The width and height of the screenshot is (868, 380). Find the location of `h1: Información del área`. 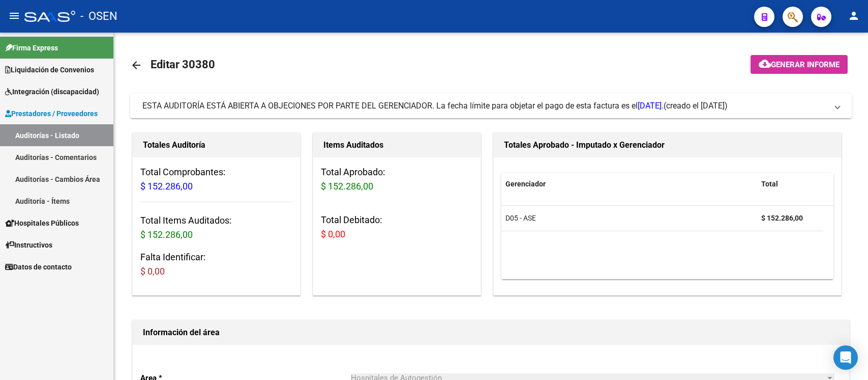

h1: Información del área is located at coordinates (491, 333).